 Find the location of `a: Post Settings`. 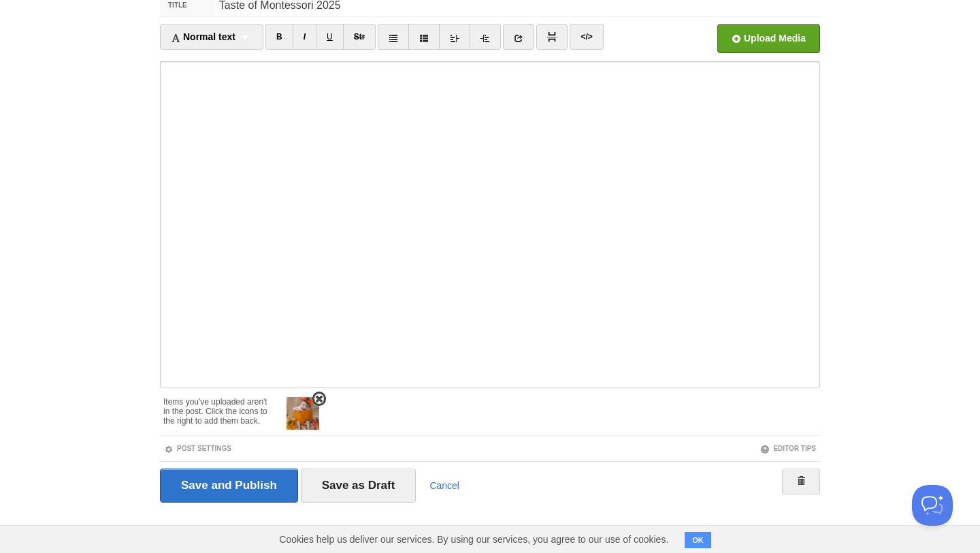

a: Post Settings is located at coordinates (198, 448).